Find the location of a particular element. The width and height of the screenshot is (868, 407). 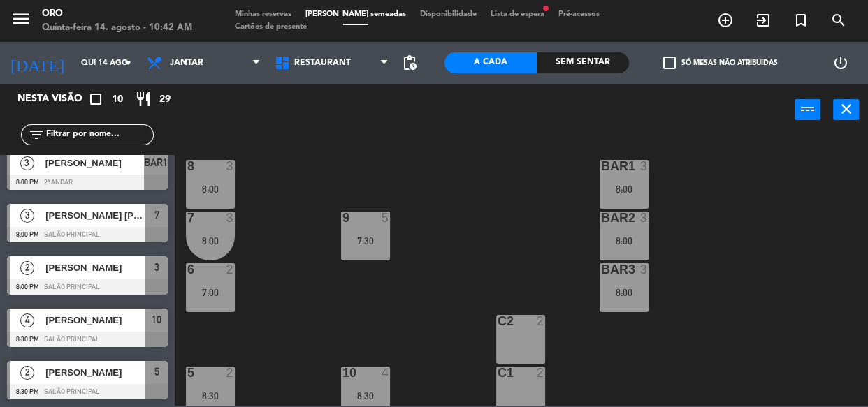

span: Lista de espera is located at coordinates (517, 14).